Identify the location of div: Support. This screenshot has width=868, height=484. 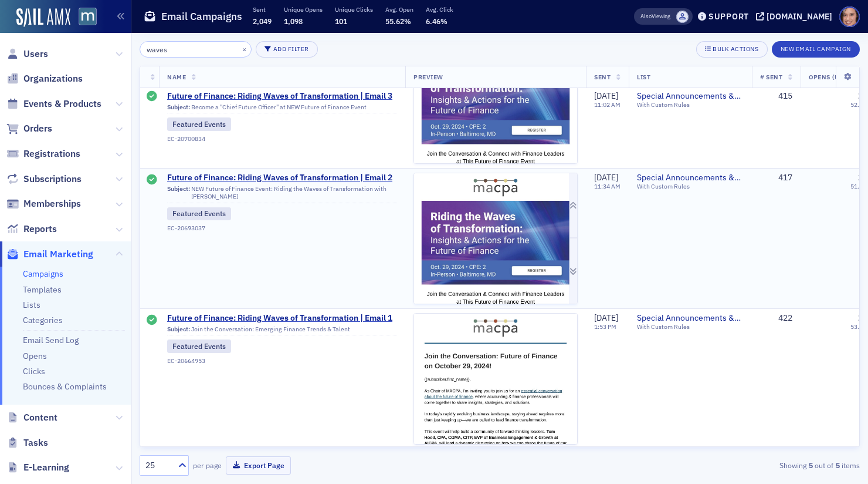
(728, 16).